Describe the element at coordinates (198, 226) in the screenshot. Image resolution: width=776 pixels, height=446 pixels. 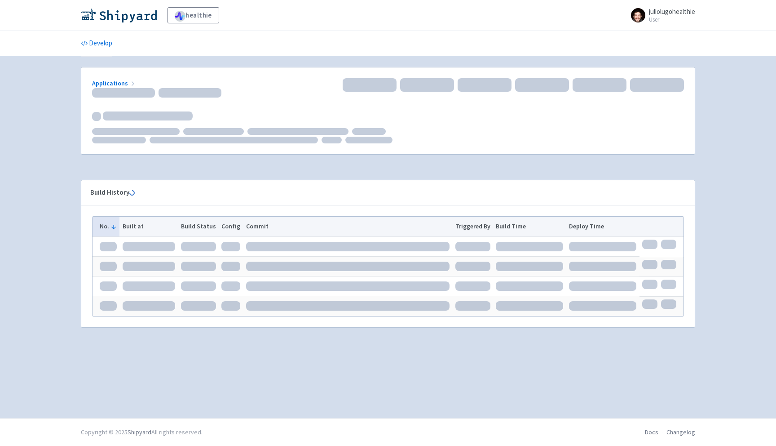
I see `th: Build Status` at that location.